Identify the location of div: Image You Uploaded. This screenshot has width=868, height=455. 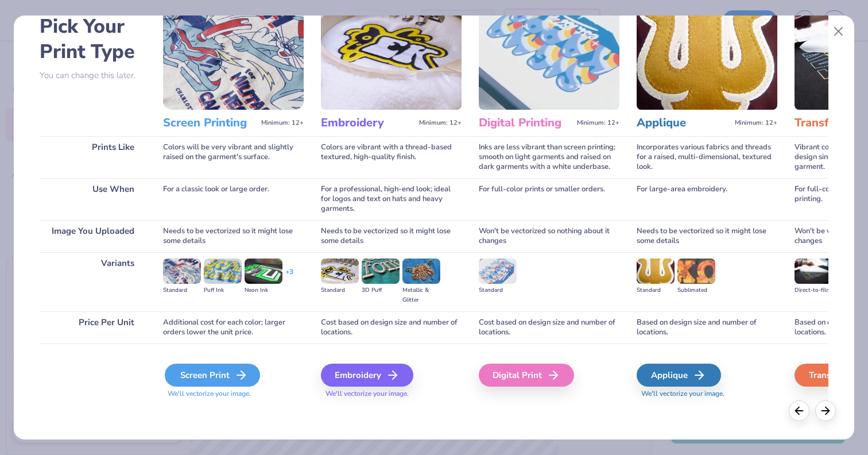
(93, 236).